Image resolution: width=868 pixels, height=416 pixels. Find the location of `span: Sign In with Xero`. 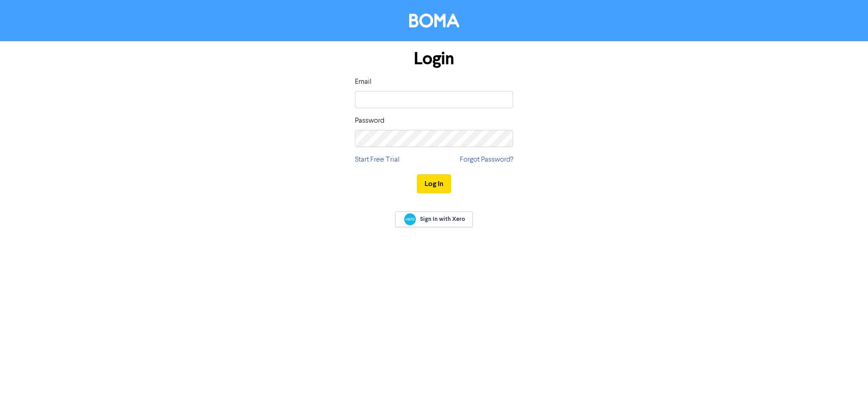

span: Sign In with Xero is located at coordinates (442, 219).